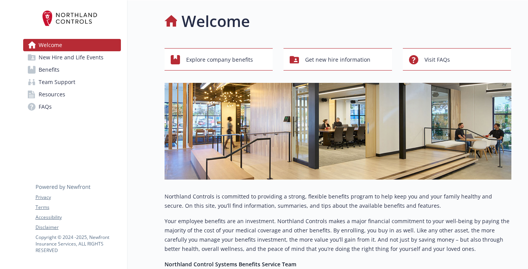 The height and width of the screenshot is (269, 528). What do you see at coordinates (230, 264) in the screenshot?
I see `strong: Northland Control Systems Benefits Service Team` at bounding box center [230, 264].